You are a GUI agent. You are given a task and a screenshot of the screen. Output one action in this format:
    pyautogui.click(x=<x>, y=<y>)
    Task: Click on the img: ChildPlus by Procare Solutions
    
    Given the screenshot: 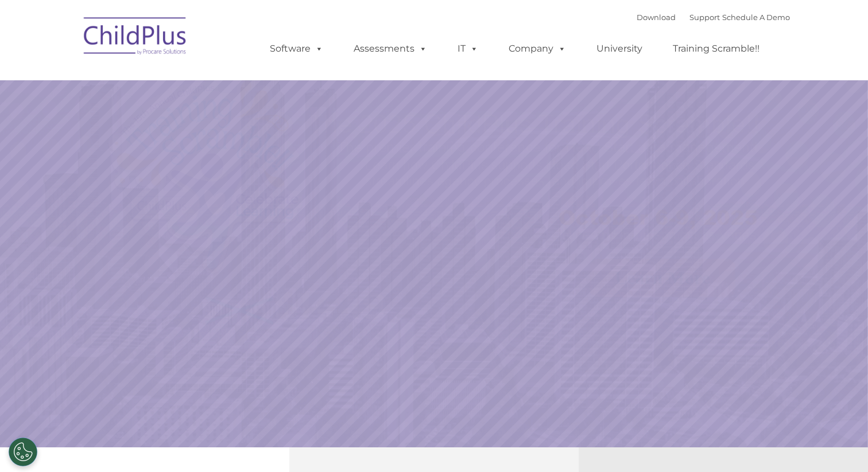 What is the action you would take?
    pyautogui.click(x=136, y=38)
    